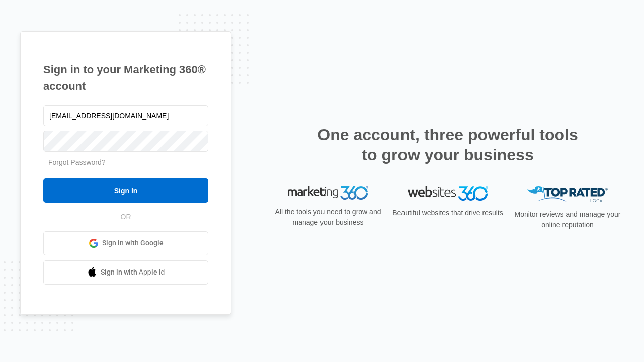  What do you see at coordinates (126, 78) in the screenshot?
I see `h1: Sign in to your Marketing 360® account` at bounding box center [126, 78].